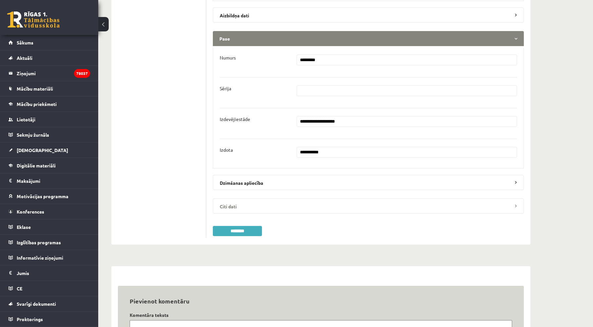 The height and width of the screenshot is (327, 593). What do you see at coordinates (368, 206) in the screenshot?
I see `legend: Citi dati` at bounding box center [368, 206].